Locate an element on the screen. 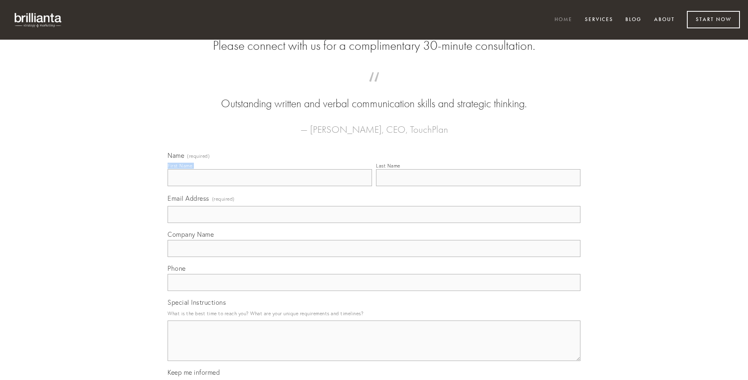  blockquote: Outstanding written and verbal communication skills and strategic thinking. is located at coordinates (374, 96).